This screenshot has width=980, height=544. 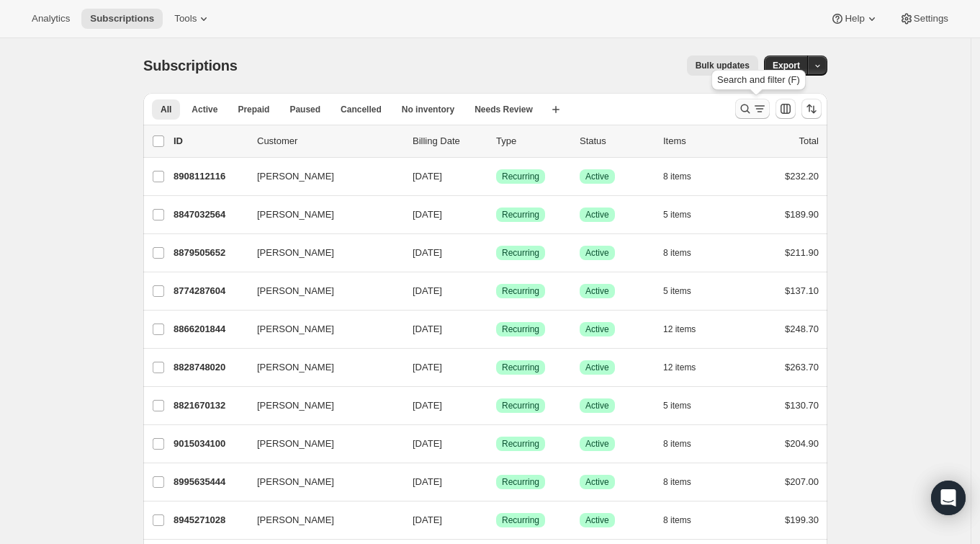 What do you see at coordinates (209, 520) in the screenshot?
I see `p: 8945271028` at bounding box center [209, 520].